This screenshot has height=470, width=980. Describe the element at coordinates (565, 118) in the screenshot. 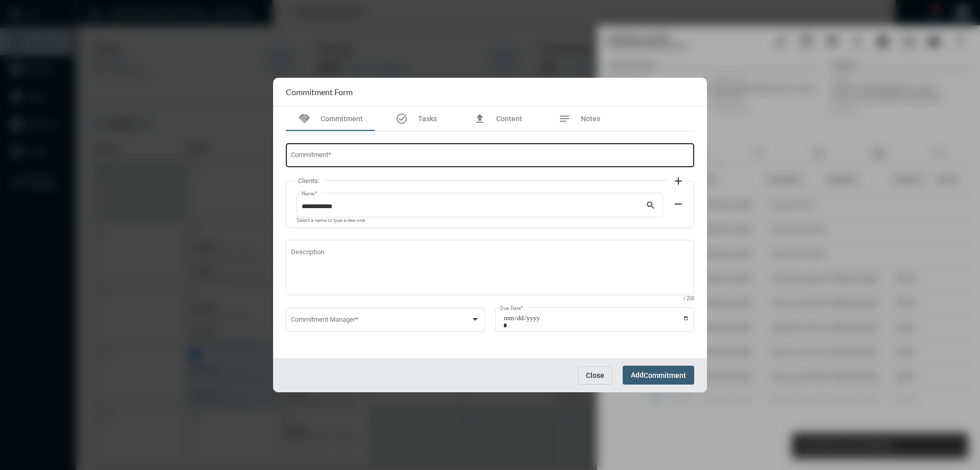

I see `mat-icon: notes` at that location.